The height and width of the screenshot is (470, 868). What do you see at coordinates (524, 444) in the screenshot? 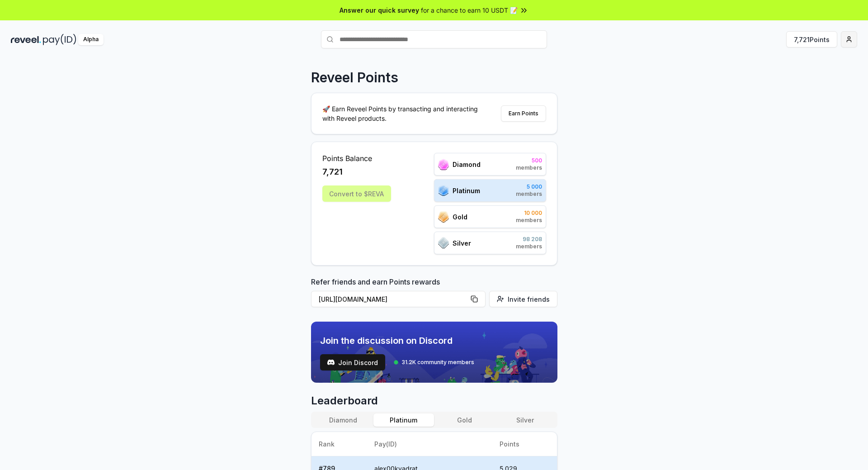
I see `th: Points` at bounding box center [524, 444].